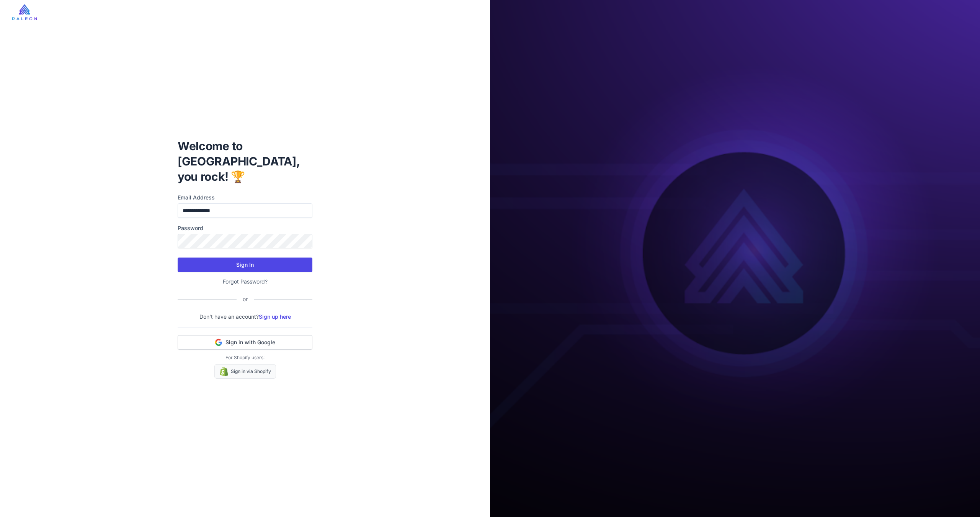 This screenshot has height=517, width=980. Describe the element at coordinates (245, 317) in the screenshot. I see `p: Don't have an account?` at that location.